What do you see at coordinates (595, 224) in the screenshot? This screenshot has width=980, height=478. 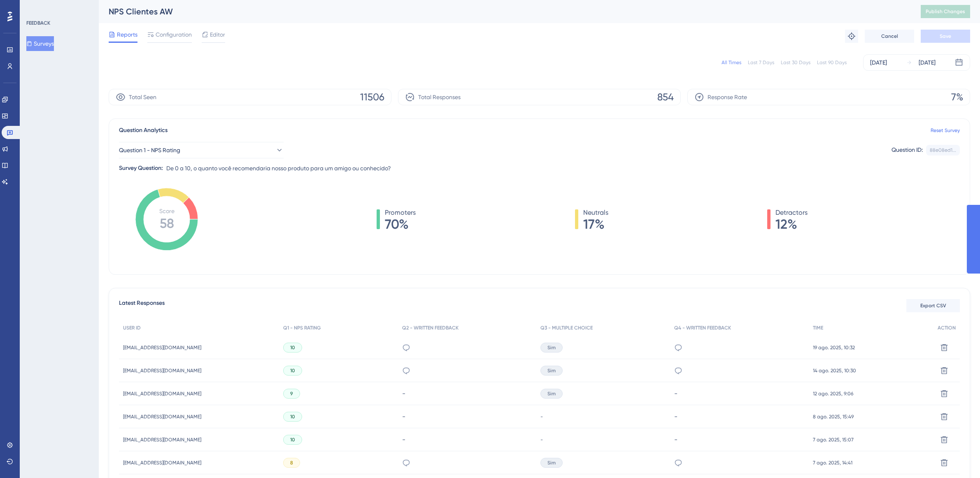 I see `span: 17%` at bounding box center [595, 224].